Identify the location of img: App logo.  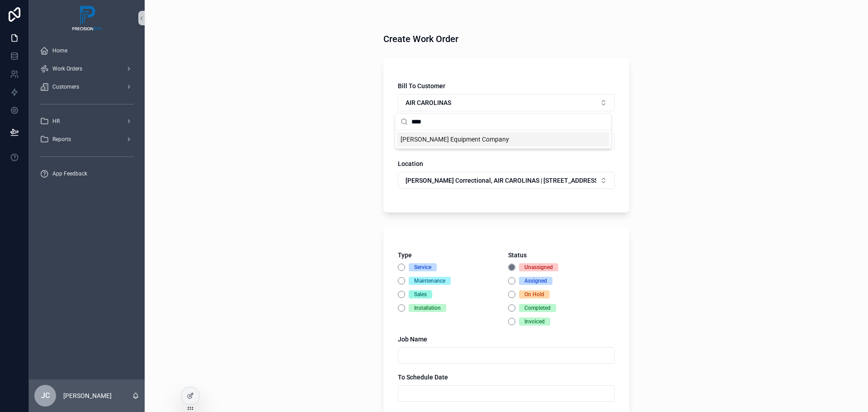
(87, 18).